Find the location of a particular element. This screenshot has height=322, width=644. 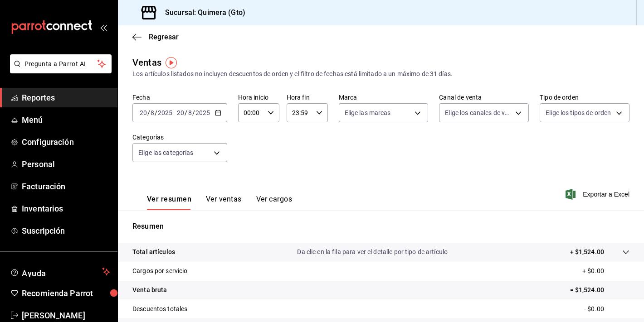

label: Canal de venta is located at coordinates (484, 97).